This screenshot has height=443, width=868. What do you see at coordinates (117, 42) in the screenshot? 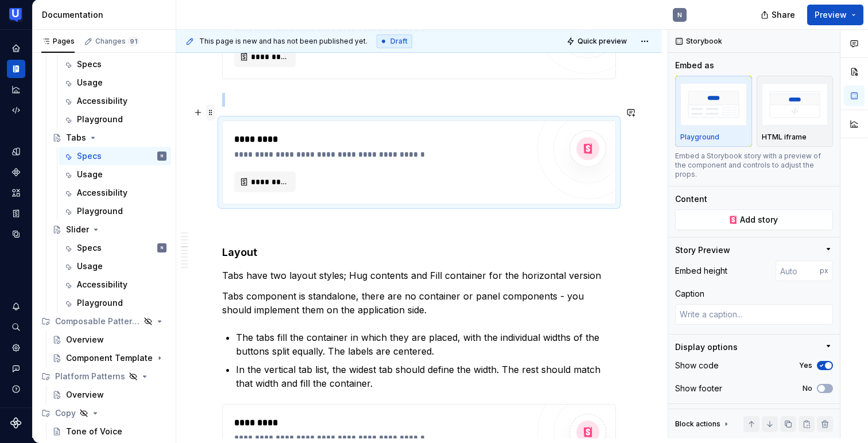
I see `div: Changes` at bounding box center [117, 42].